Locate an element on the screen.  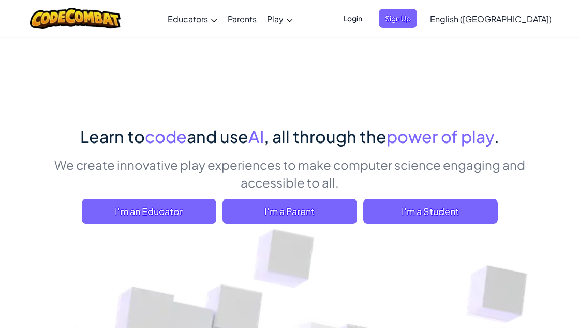
span: Login is located at coordinates (353, 18).